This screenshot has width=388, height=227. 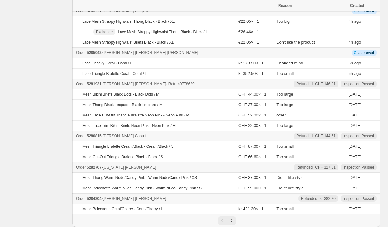 I want to click on p: Mesh Lace Trim Bikini Briefs Neon Pink - Neon Pink / M, so click(x=129, y=126).